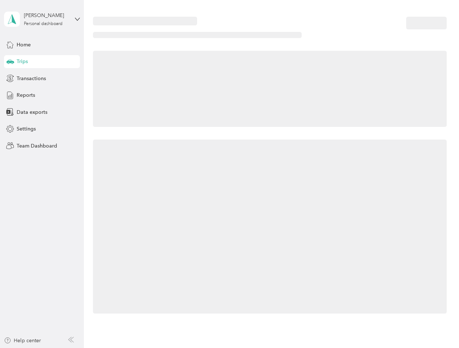  What do you see at coordinates (22, 61) in the screenshot?
I see `span: Trips` at bounding box center [22, 61].